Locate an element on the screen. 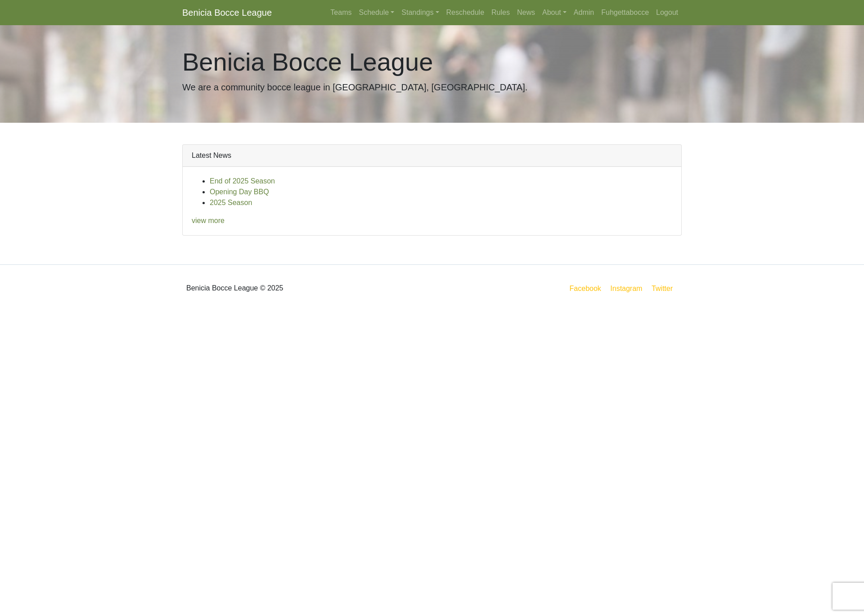 This screenshot has height=616, width=864. a: End of 2025 Season is located at coordinates (242, 181).